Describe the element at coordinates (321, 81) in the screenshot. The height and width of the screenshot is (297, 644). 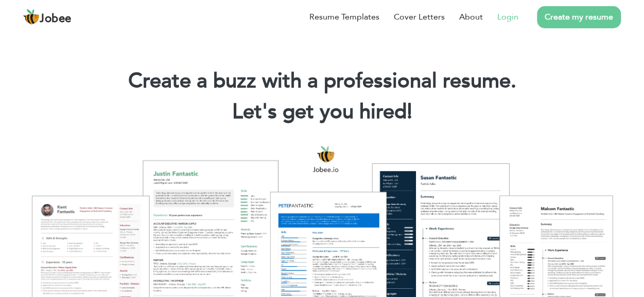
I see `h1: Create a buzz with a professional resume.` at that location.